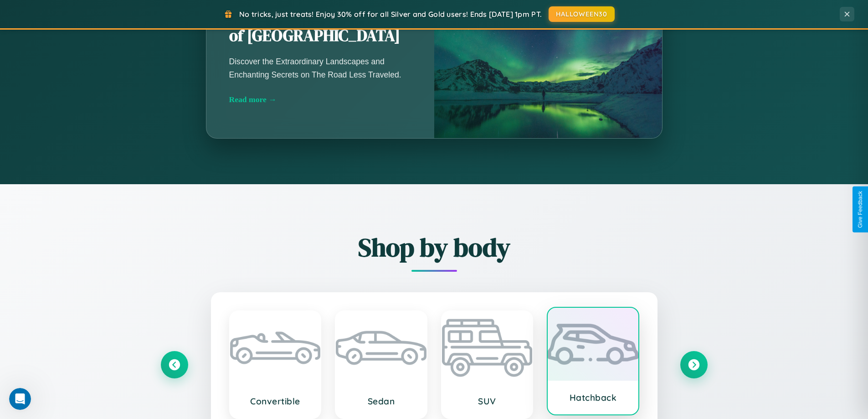 The height and width of the screenshot is (419, 868). What do you see at coordinates (582, 14) in the screenshot?
I see `button: HALLOWEEN30` at bounding box center [582, 14].